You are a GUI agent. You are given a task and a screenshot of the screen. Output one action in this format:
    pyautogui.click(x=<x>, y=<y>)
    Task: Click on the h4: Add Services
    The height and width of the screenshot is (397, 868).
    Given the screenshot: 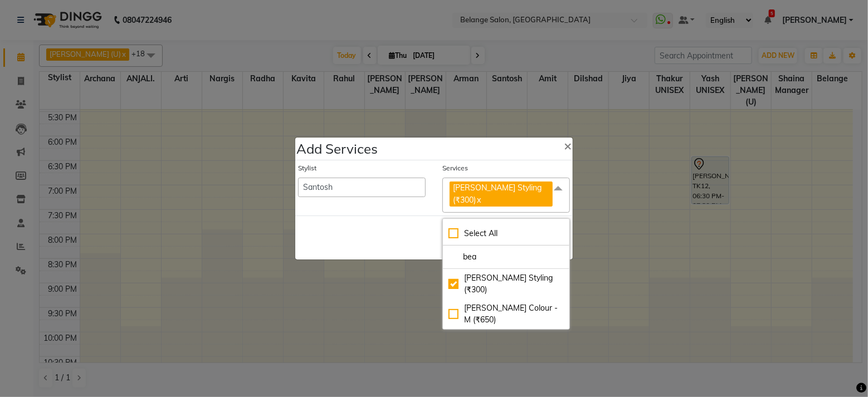 What is the action you would take?
    pyautogui.click(x=337, y=148)
    